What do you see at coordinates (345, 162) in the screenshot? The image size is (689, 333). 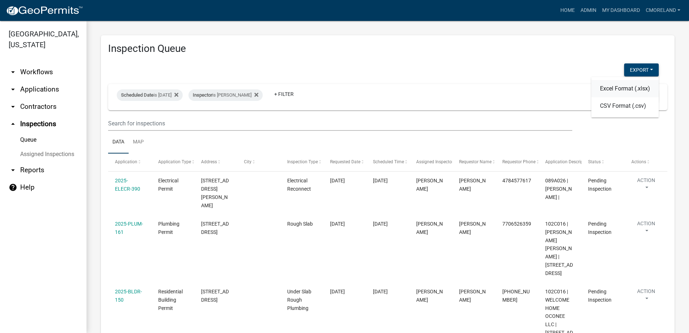 I see `span: Requested Date` at bounding box center [345, 162].